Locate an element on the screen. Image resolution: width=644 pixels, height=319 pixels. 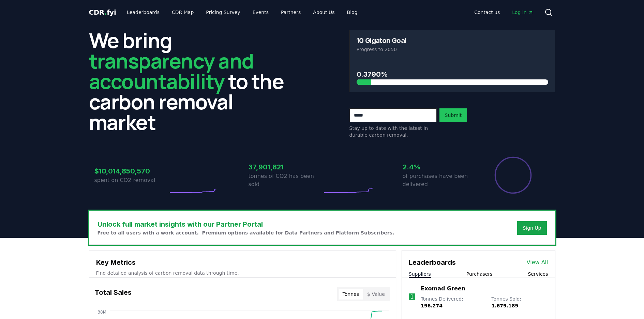
p: Find detailed analysis of carbon removal data through time. is located at coordinates (243, 273).